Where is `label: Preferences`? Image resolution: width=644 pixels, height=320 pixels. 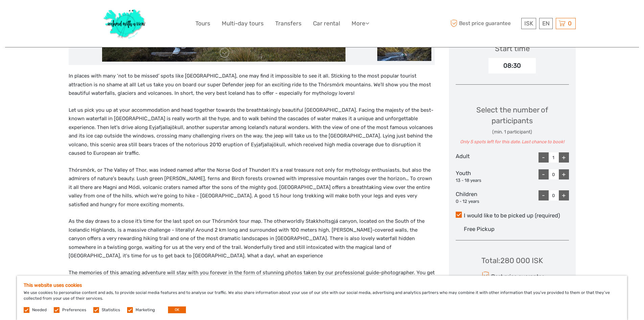
label: Preferences is located at coordinates (74, 310).